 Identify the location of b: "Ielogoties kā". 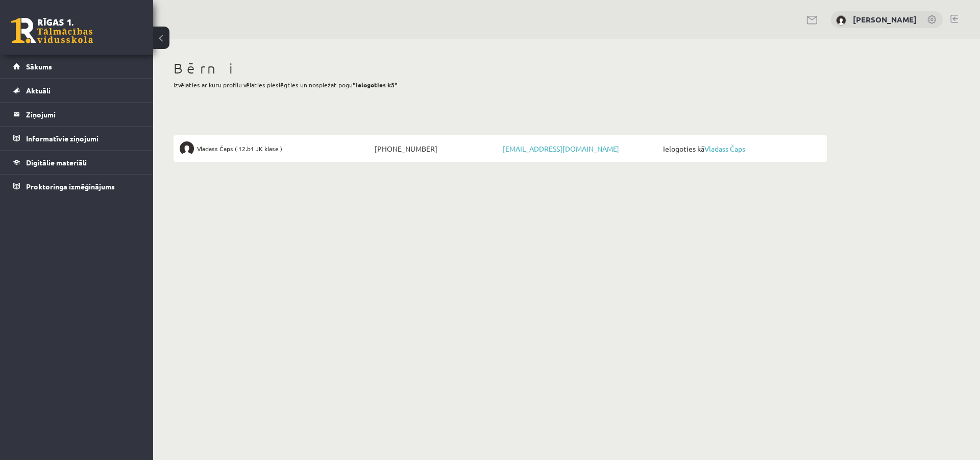
(375, 85).